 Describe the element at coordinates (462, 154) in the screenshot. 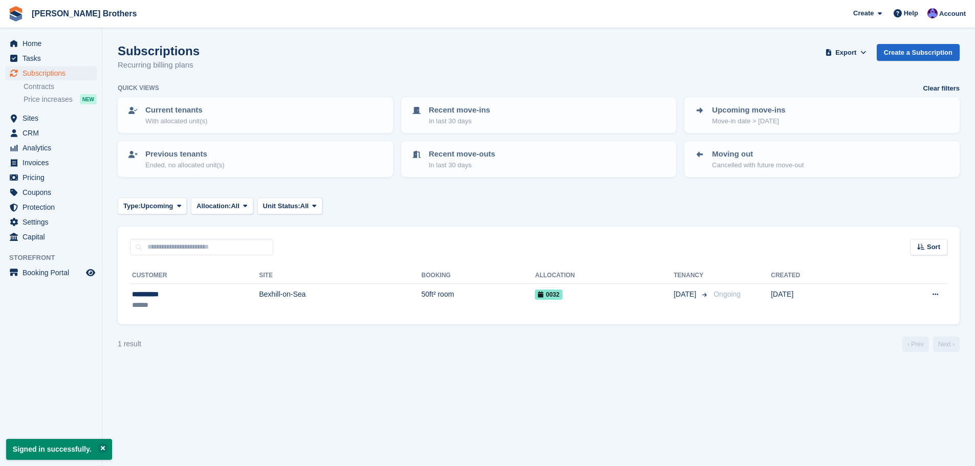

I see `p: Recent move-outs` at that location.